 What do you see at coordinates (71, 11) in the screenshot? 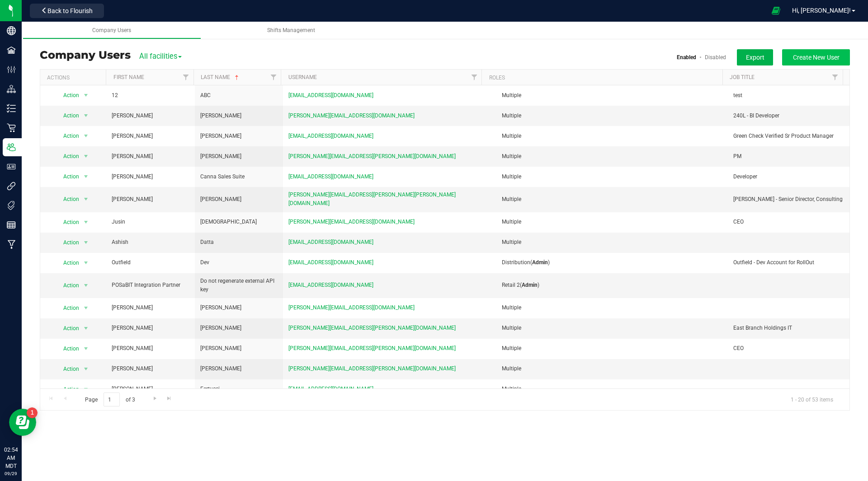
I see `span: Back to Flourish` at bounding box center [71, 11].